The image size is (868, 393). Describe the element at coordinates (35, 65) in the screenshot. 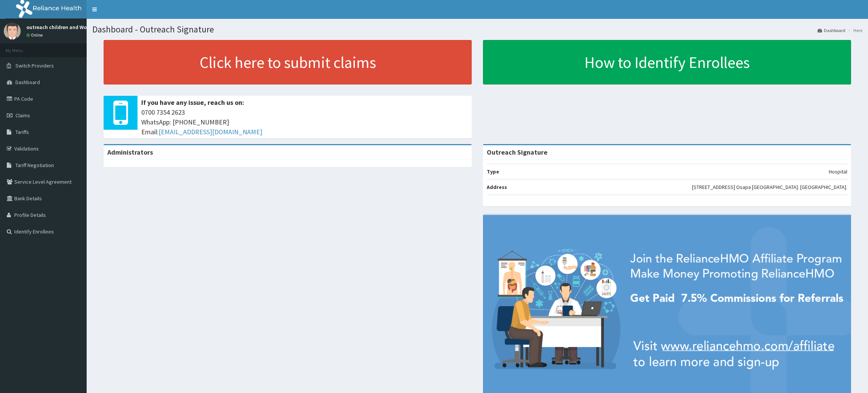

I see `span: Switch Providers` at that location.